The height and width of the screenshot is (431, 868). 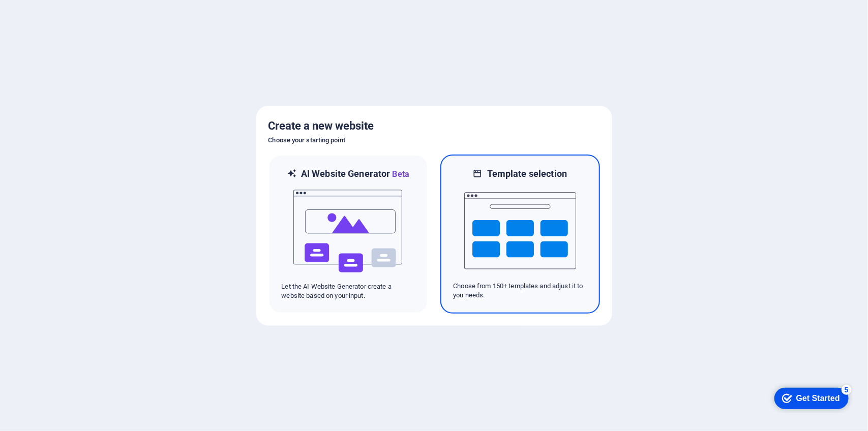 I want to click on div: Get Started, so click(x=52, y=16).